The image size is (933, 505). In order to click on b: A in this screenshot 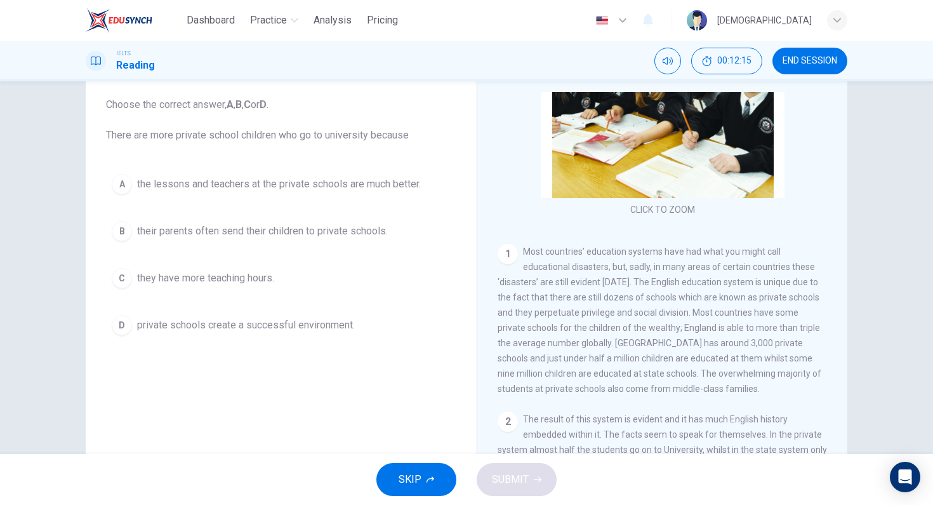, I will do `click(230, 104)`.